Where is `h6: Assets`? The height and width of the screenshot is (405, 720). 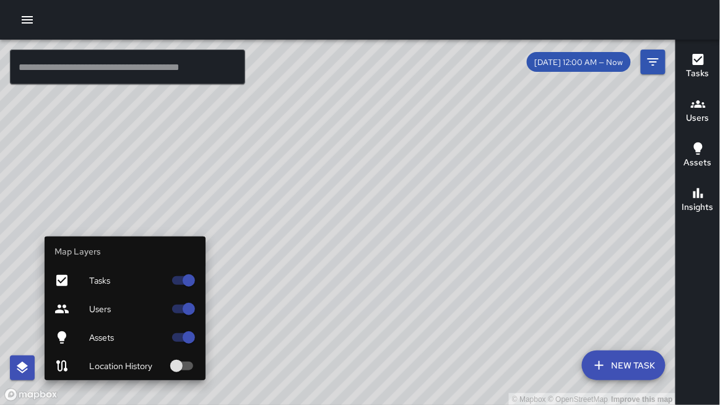
h6: Assets is located at coordinates (697, 163).